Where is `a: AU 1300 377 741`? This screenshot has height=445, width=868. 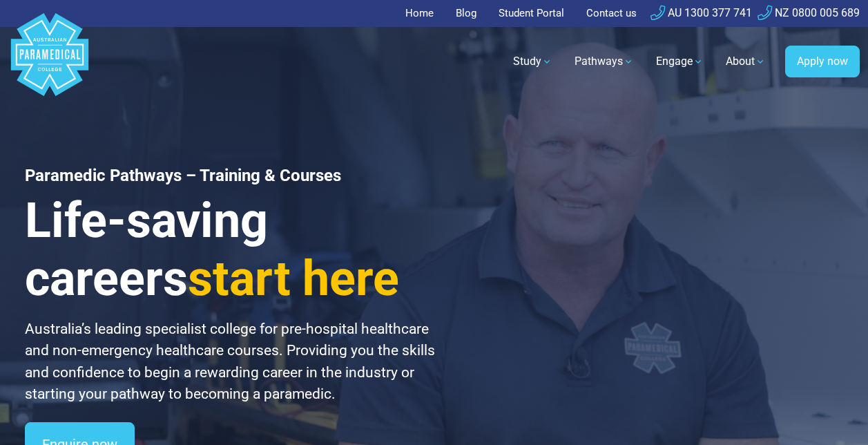 a: AU 1300 377 741 is located at coordinates (701, 12).